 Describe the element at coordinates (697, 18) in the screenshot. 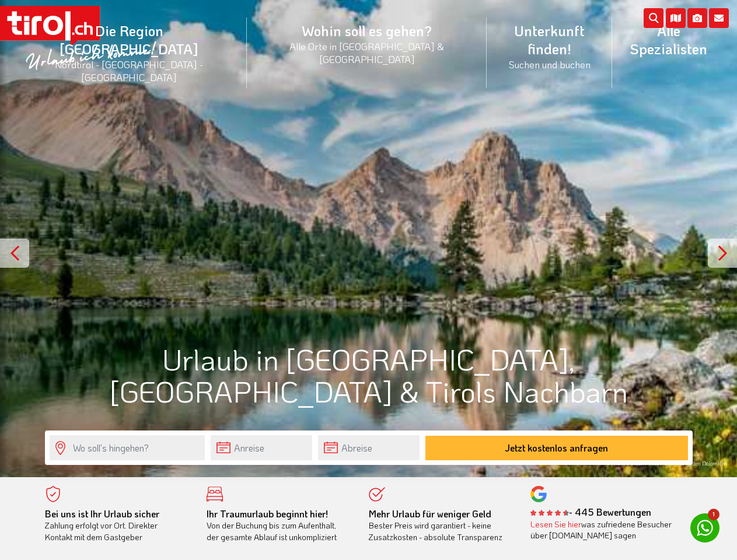

I see `i: Fotogalerie` at that location.